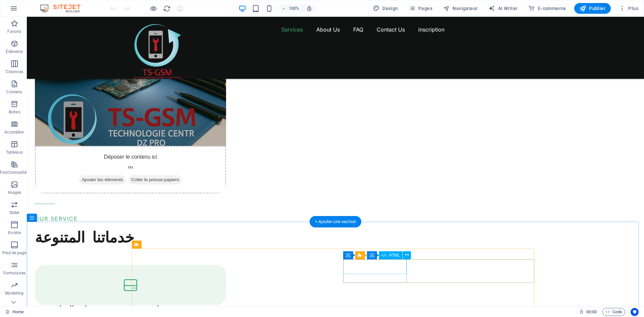 This screenshot has height=317, width=644. Describe the element at coordinates (547, 8) in the screenshot. I see `span: E-commerce` at that location.